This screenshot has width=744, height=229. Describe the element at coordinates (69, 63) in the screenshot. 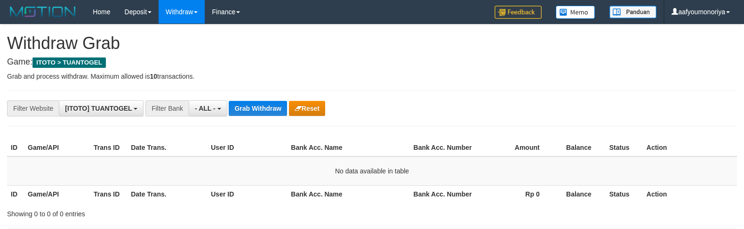

I see `span: ITOTO > TUANTOGEL` at that location.